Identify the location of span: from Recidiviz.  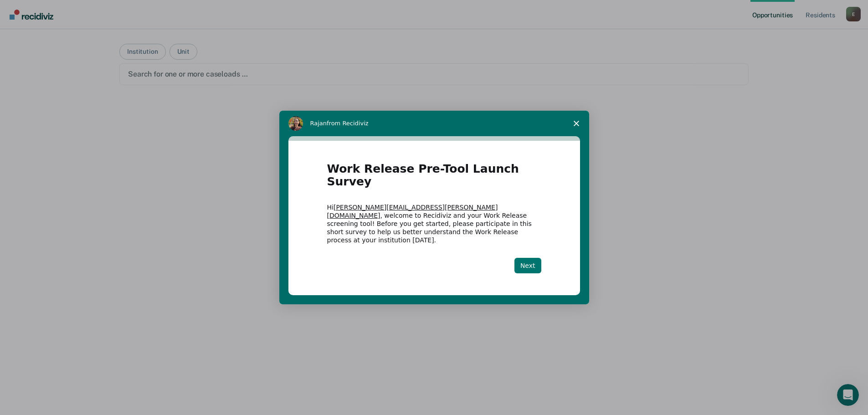
(348, 123).